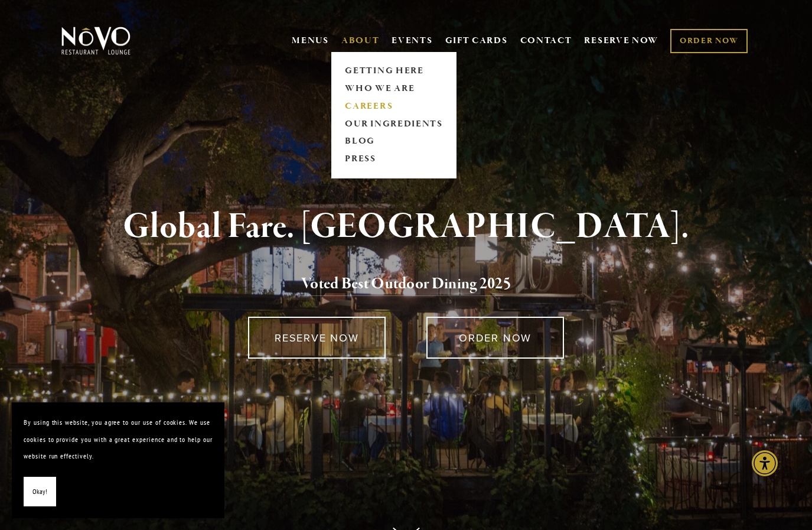 Image resolution: width=812 pixels, height=530 pixels. What do you see at coordinates (394, 124) in the screenshot?
I see `a: OUR INGREDIENTS` at bounding box center [394, 124].